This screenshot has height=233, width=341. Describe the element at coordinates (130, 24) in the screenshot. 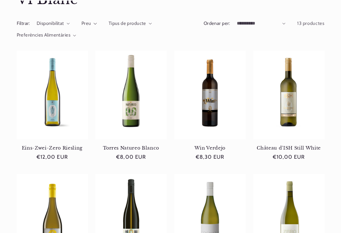

I see `summary: Tipus de producte (0 seleccionat)` at that location.